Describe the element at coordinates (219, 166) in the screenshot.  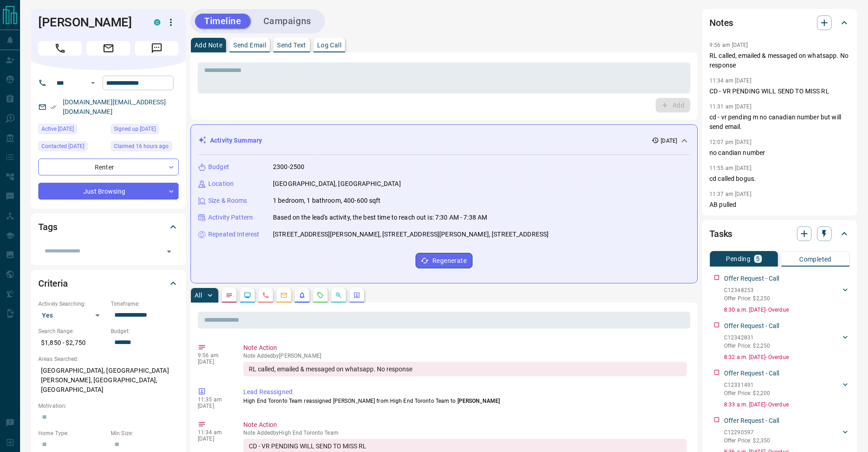
I see `p: Budget` at that location.